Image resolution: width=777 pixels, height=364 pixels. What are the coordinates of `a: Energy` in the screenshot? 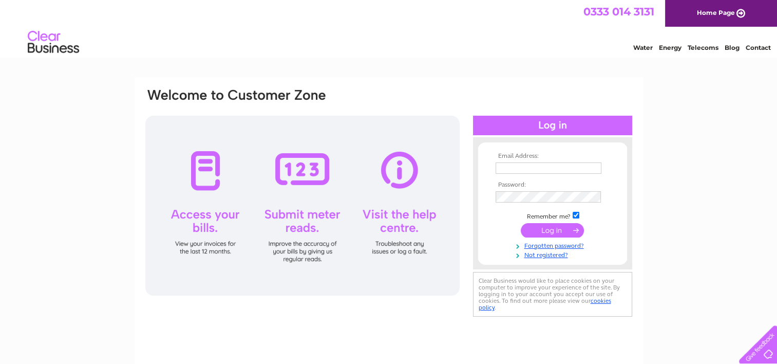 It's located at (670, 47).